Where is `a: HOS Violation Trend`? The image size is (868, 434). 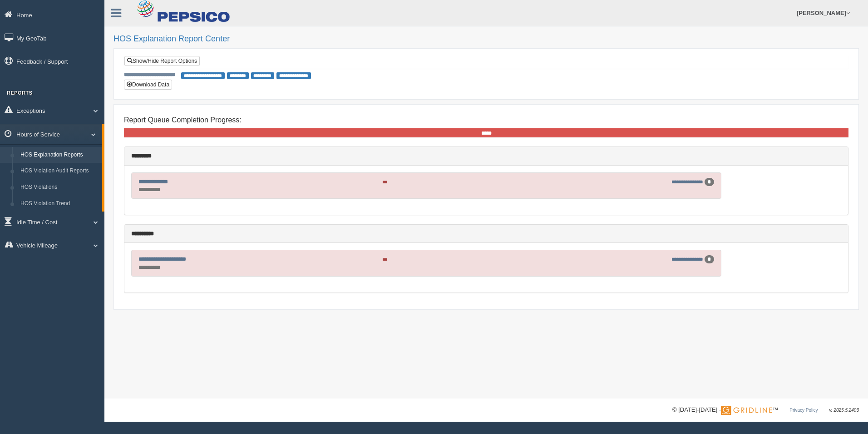
a: HOS Violation Trend is located at coordinates (59, 203).